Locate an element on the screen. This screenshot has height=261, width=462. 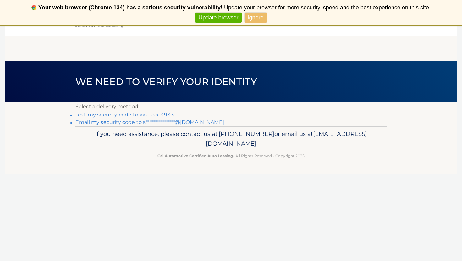
a: Text my security code to xxx-xxx-4943 is located at coordinates (124, 115).